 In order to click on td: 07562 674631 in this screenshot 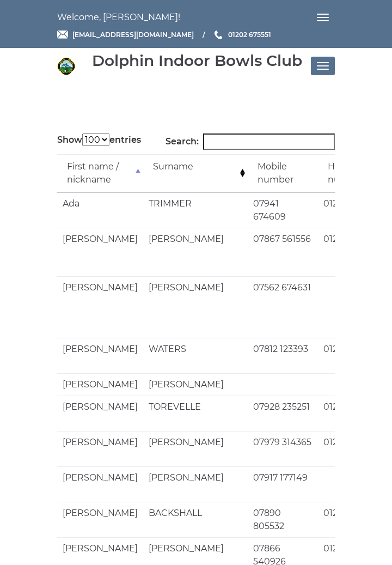, I will do `click(282, 307)`.